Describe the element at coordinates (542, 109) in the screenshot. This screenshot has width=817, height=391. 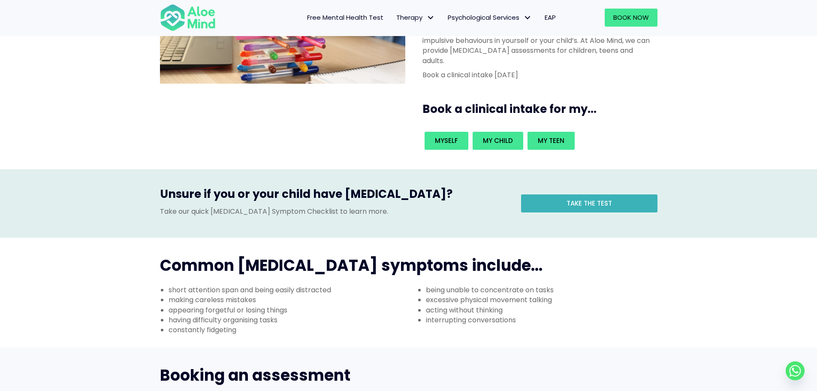
I see `h3: Book a clinical intake for my...` at that location.